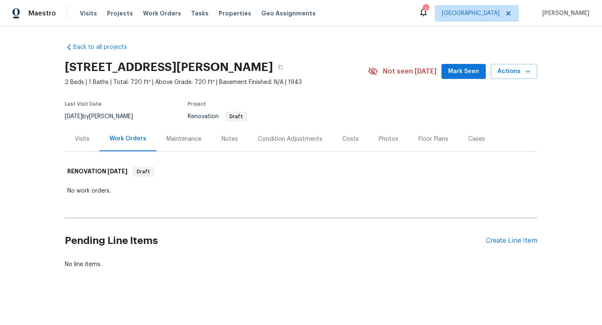 The width and height of the screenshot is (602, 325). I want to click on h2: Pending Line Items, so click(275, 241).